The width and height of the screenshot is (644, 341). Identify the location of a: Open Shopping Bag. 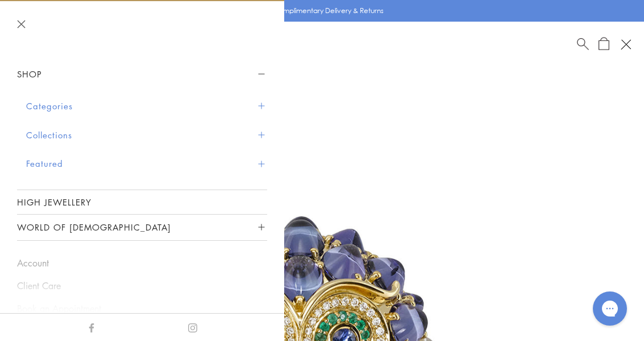
(604, 44).